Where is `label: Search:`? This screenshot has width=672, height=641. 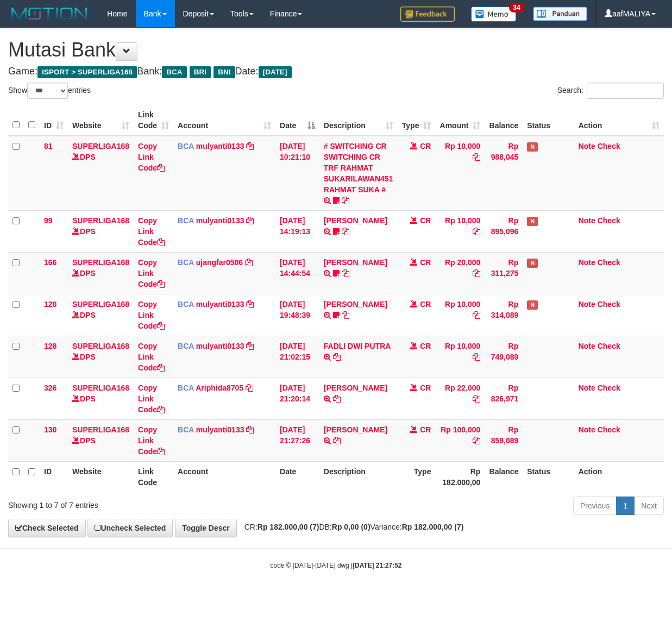 label: Search: is located at coordinates (611, 91).